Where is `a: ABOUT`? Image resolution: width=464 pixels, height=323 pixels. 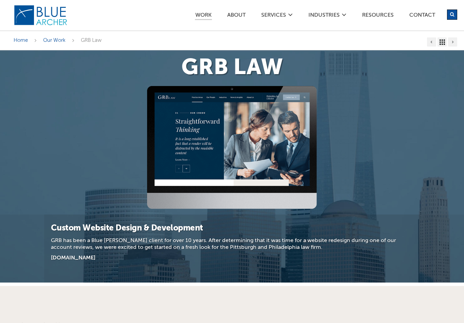 a: ABOUT is located at coordinates (236, 16).